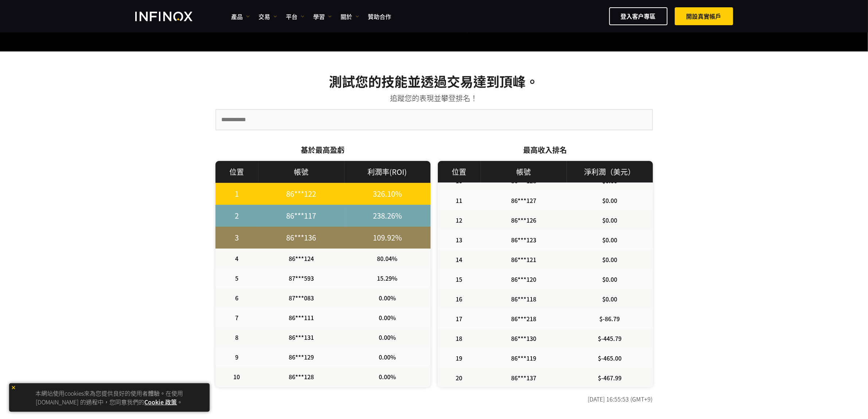 The width and height of the screenshot is (868, 419). Describe the element at coordinates (610, 378) in the screenshot. I see `td: $-467.99` at that location.